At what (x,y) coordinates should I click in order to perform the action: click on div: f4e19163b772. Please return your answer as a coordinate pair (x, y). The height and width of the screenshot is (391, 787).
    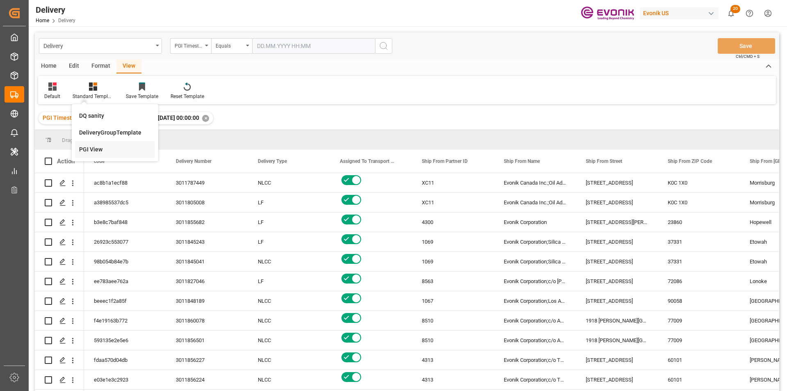
    Looking at the image, I should click on (125, 320).